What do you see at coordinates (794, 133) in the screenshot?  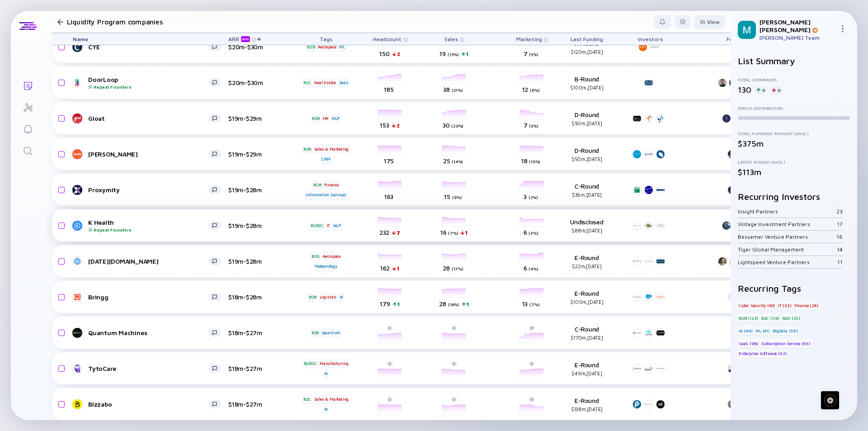 I see `div: Total Funding Amount (Avg.)` at bounding box center [794, 133].